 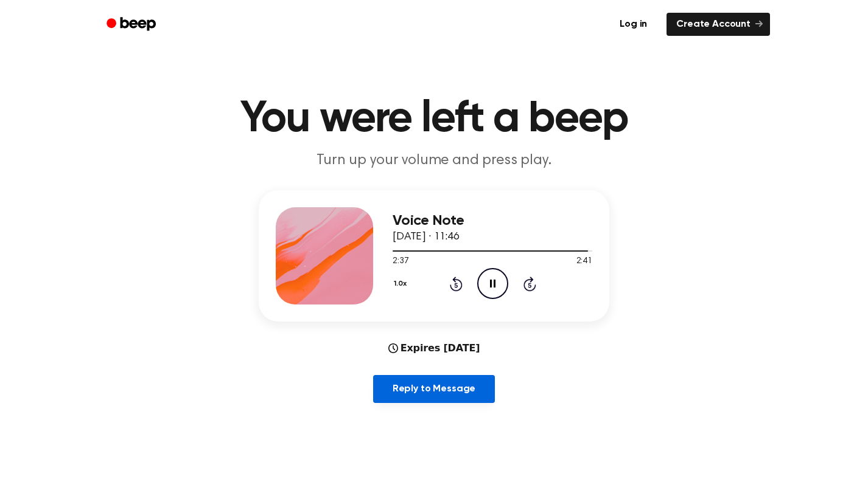 What do you see at coordinates (402, 284) in the screenshot?
I see `button: 1.0x` at bounding box center [402, 284].